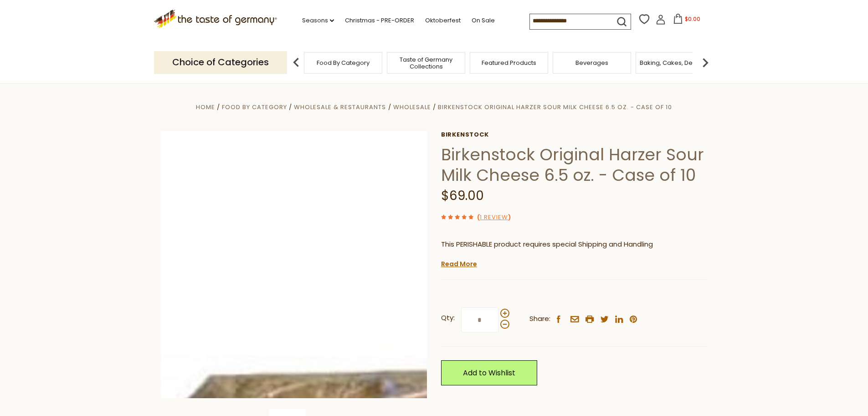  Describe the element at coordinates (574, 165) in the screenshot. I see `h1: Birkenstock Original Harzer Sour Milk Cheese 6.5 oz. - Case of 10` at that location.